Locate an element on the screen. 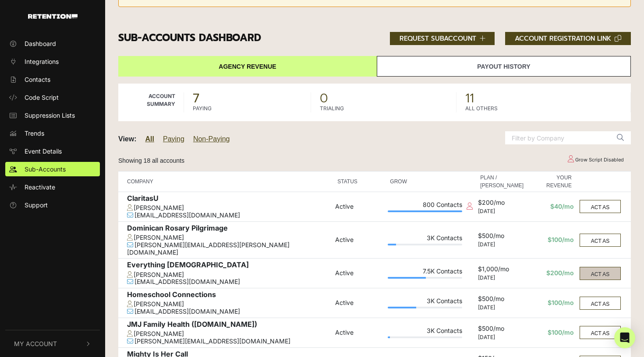 The image size is (644, 357). div: Plan Usage: 3% is located at coordinates (425, 337).